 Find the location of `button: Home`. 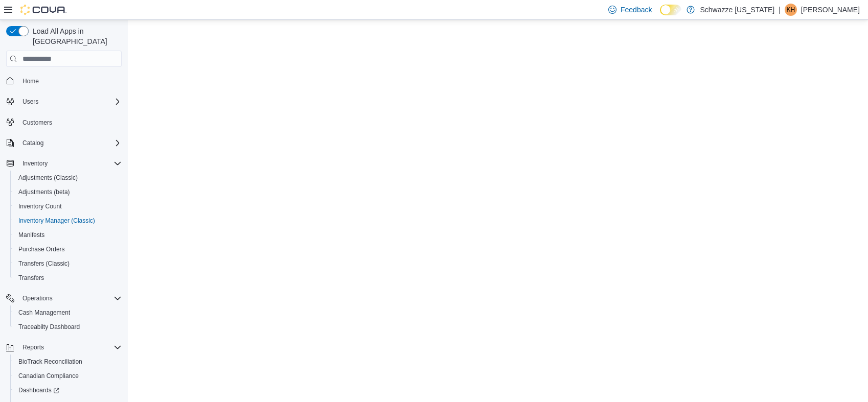

button: Home is located at coordinates (64, 80).